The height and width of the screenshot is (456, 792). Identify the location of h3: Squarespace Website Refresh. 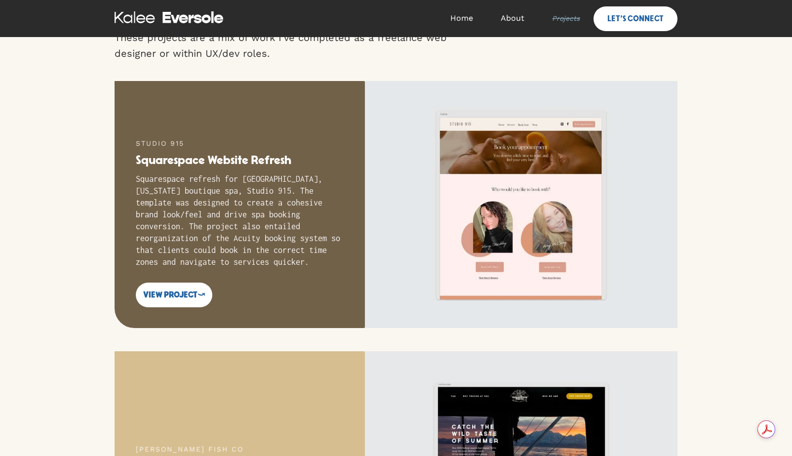
(239, 160).